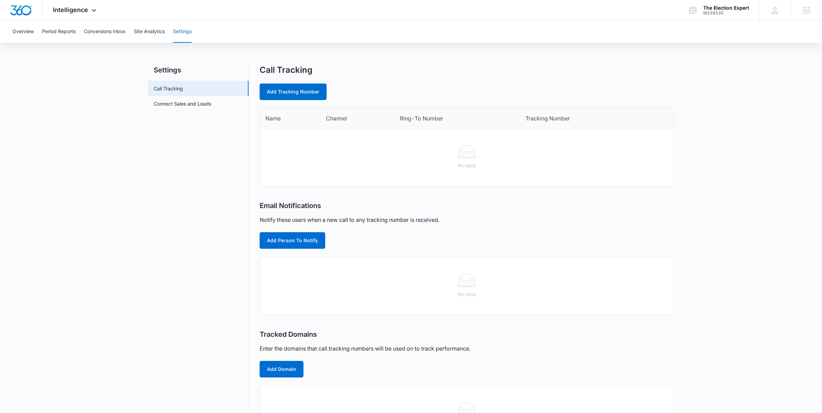  What do you see at coordinates (726, 13) in the screenshot?
I see `div: account id` at bounding box center [726, 13].